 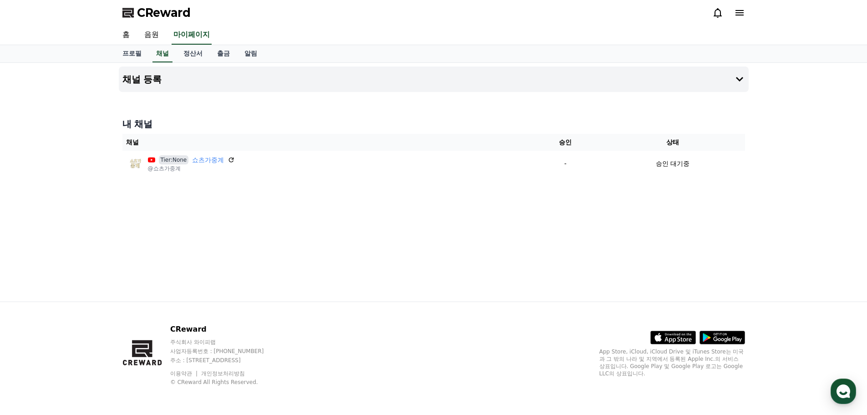 I want to click on p: @쇼츠가중계, so click(x=192, y=168).